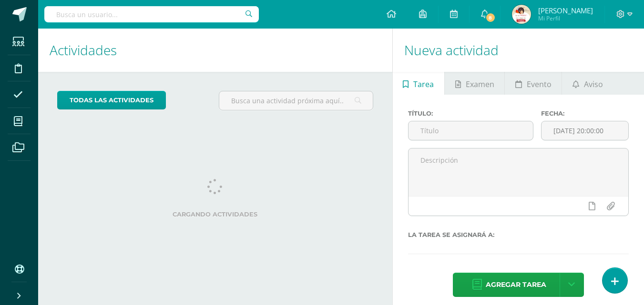 The height and width of the screenshot is (305, 644). I want to click on span: Examen, so click(480, 84).